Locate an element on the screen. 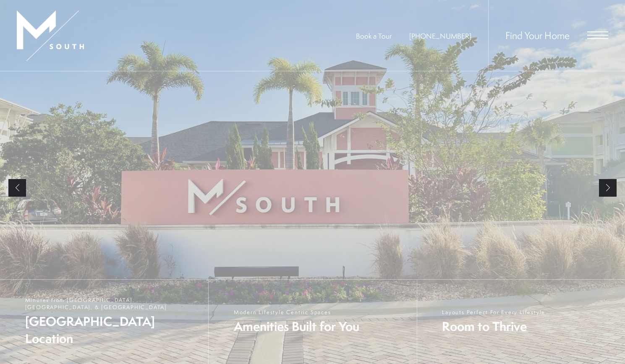 This screenshot has width=625, height=364. a: Layouts Perfect For Every Lifestyle is located at coordinates (521, 322).